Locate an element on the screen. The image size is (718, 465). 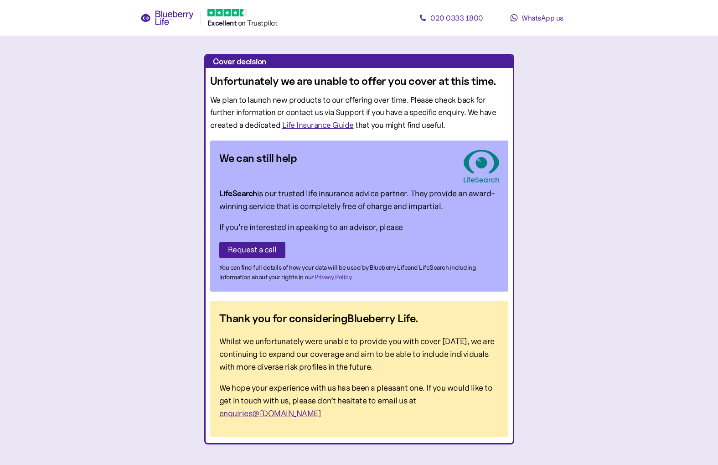
span: 020 0333 1800 is located at coordinates (457, 18).